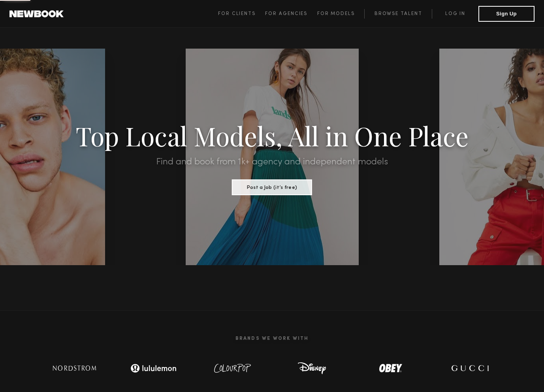  Describe the element at coordinates (272, 162) in the screenshot. I see `h2: Find and book from 1k+ agency and independent models` at that location.